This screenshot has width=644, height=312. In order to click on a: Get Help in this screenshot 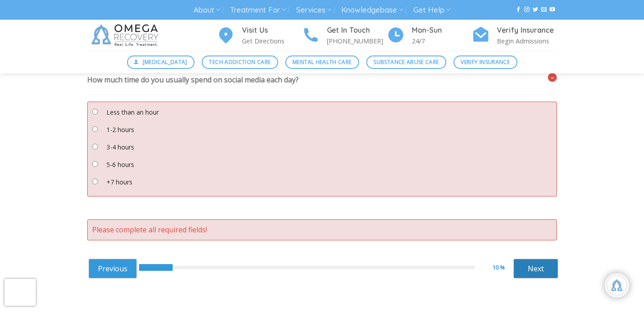, I will do `click(431, 10)`.